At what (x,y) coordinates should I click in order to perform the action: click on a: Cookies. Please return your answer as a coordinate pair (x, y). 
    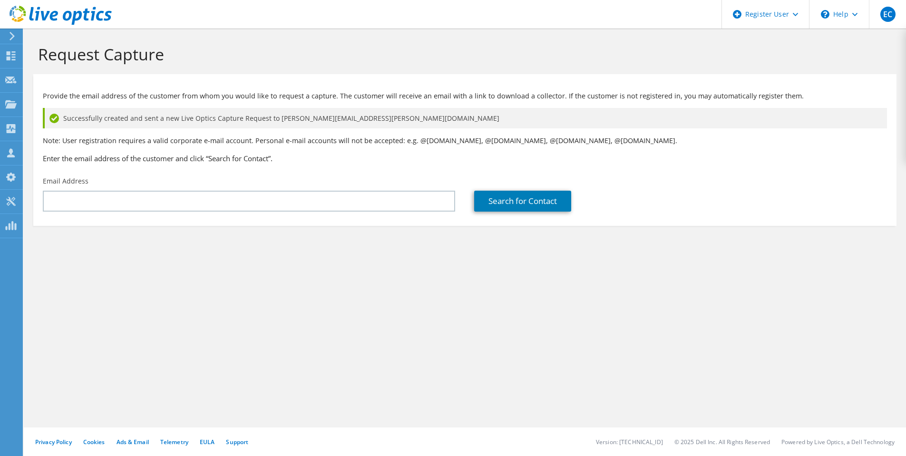
    Looking at the image, I should click on (94, 442).